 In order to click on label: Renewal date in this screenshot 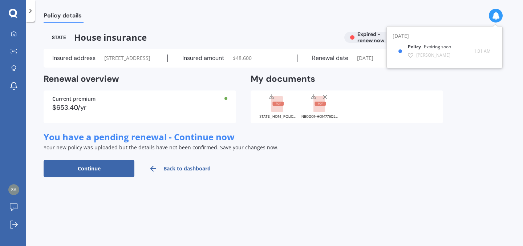, I will do `click(330, 58)`.